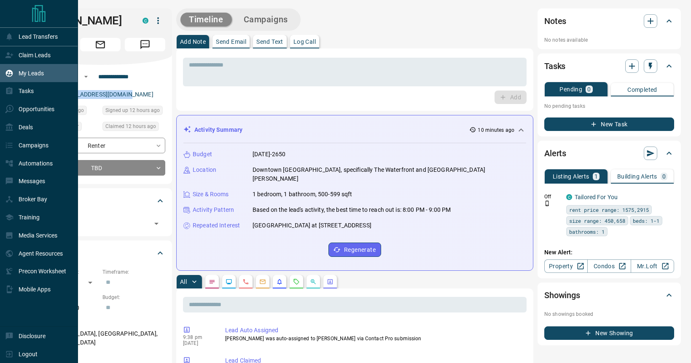  Describe the element at coordinates (642, 90) in the screenshot. I see `p: Completed` at that location.